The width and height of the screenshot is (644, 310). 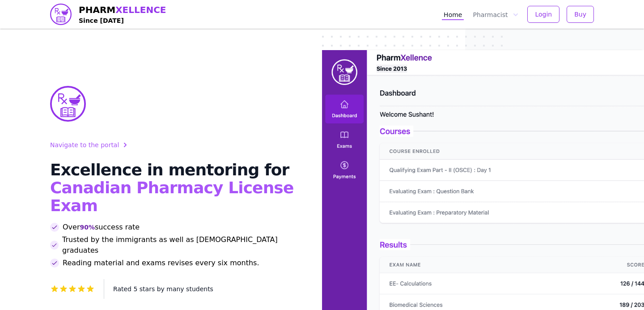 What do you see at coordinates (163, 289) in the screenshot?
I see `span: Rated 5 stars by many students` at bounding box center [163, 289].